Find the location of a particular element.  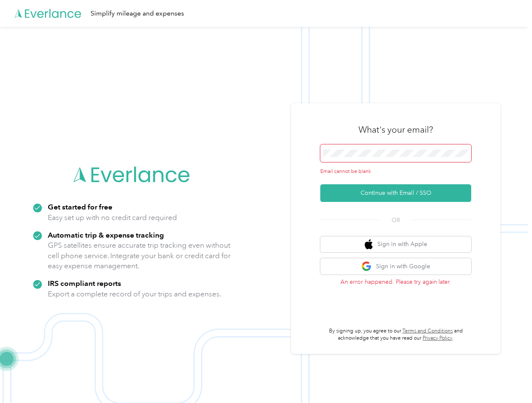

img: apple logo is located at coordinates (369, 244).